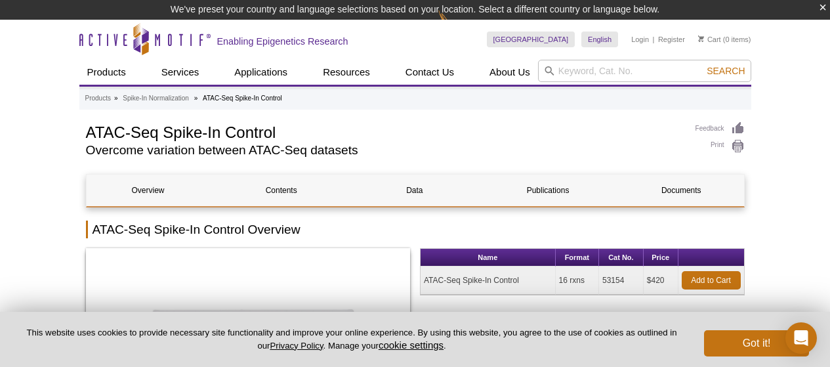 Image resolution: width=830 pixels, height=367 pixels. I want to click on a: Add to Cart, so click(711, 280).